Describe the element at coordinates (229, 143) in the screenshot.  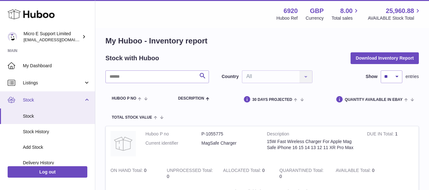
I see `dd: MagSafe Charger` at that location.